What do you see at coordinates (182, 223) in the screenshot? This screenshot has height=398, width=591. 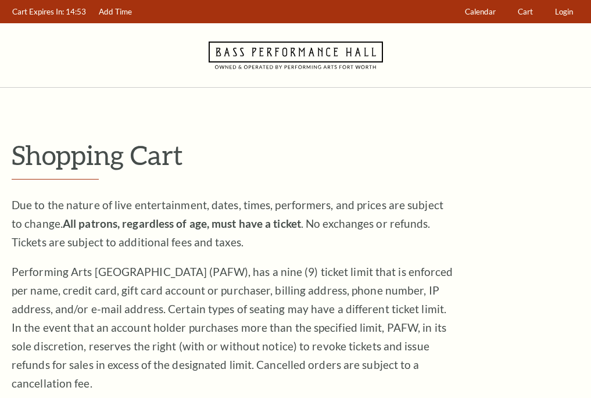 I see `strong: All patrons, regardless of age, must have a ticket` at bounding box center [182, 223].